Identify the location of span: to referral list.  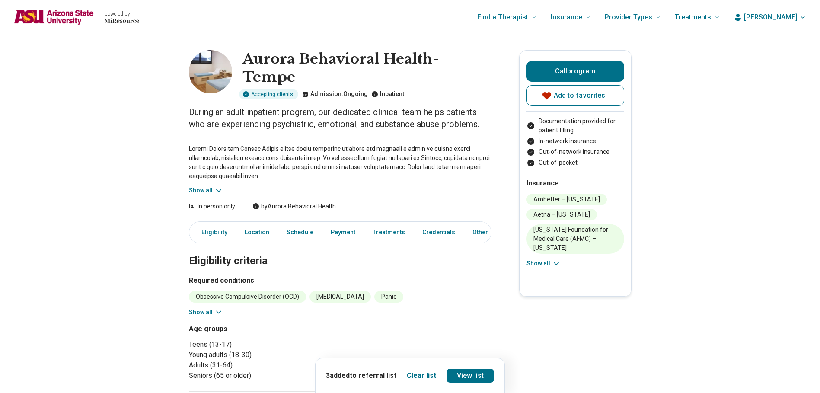
(373, 375).